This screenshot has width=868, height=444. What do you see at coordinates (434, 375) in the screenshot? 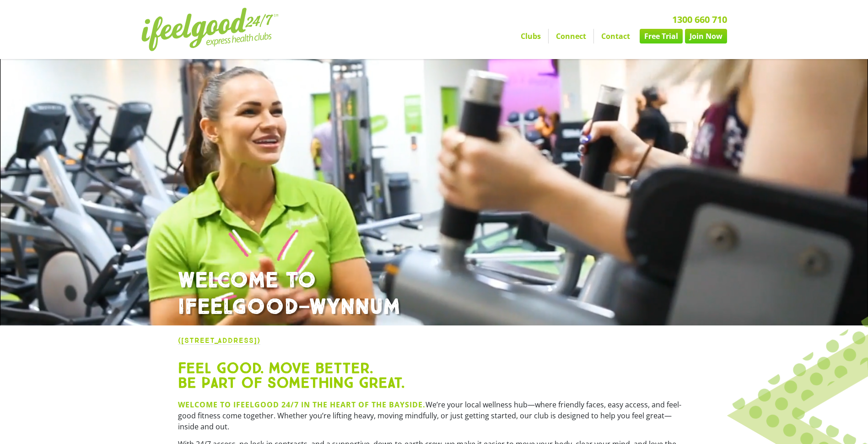
I see `h2: Feel good. Move better. Be part of something great.` at bounding box center [434, 375].